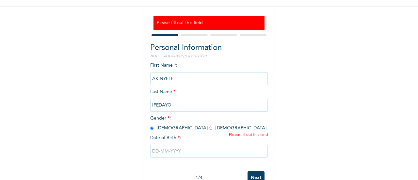 The image size is (418, 180). What do you see at coordinates (209, 48) in the screenshot?
I see `h2: Personal Information` at bounding box center [209, 48].